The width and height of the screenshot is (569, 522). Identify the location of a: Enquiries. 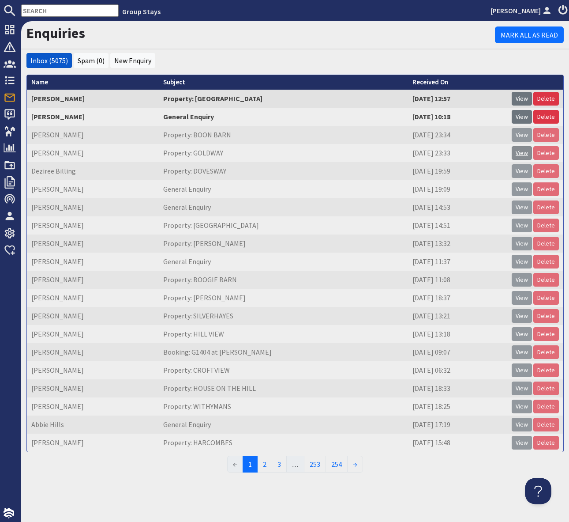
(56, 33).